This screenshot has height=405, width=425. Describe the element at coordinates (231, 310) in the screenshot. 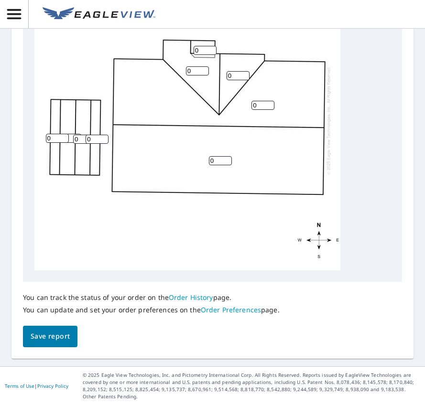

I see `a: Order Preferences` at that location.